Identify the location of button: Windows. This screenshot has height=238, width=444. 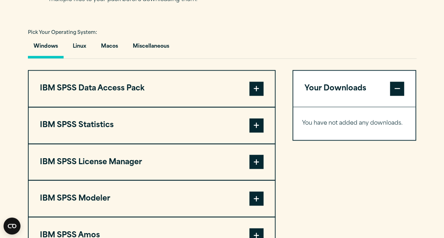
(46, 48).